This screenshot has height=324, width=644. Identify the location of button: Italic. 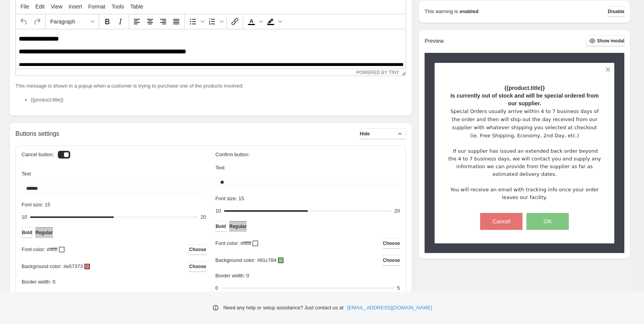
(120, 22).